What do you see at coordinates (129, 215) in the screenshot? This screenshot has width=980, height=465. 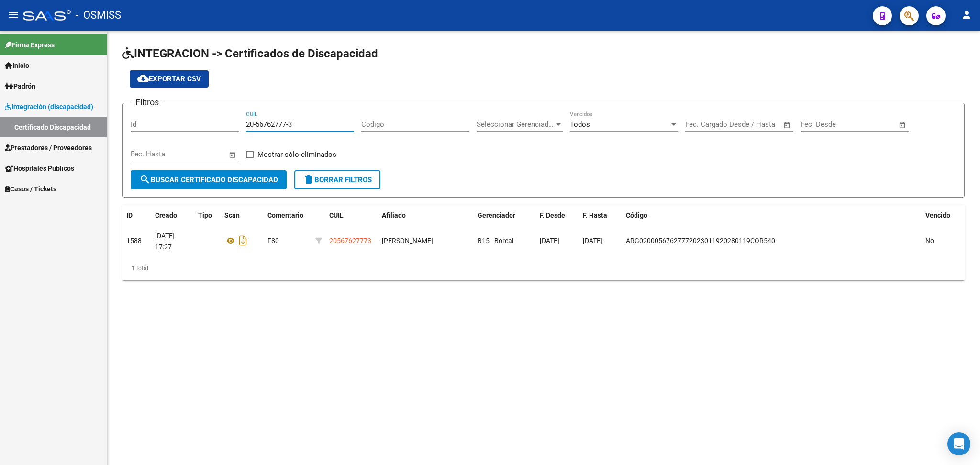 I see `span: ID` at bounding box center [129, 215].